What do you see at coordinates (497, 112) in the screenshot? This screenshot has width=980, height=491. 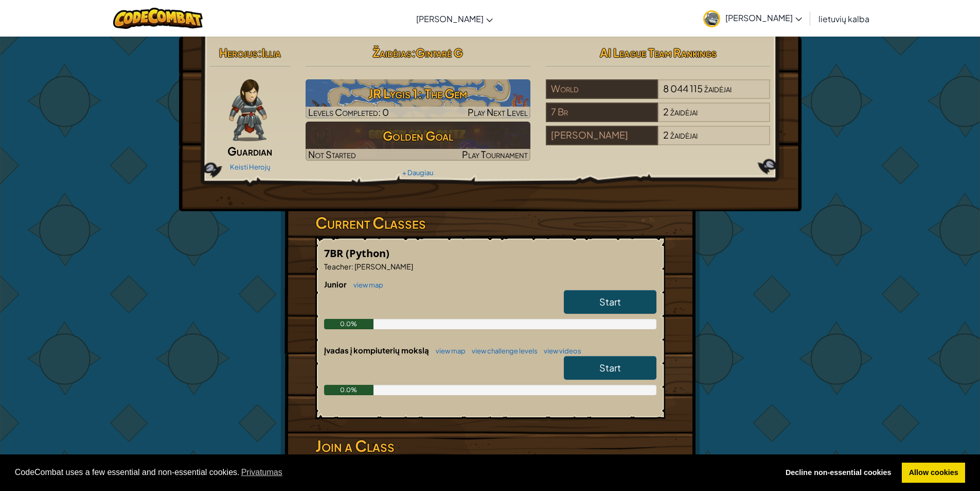 I see `span: Play Next Level` at bounding box center [497, 112].